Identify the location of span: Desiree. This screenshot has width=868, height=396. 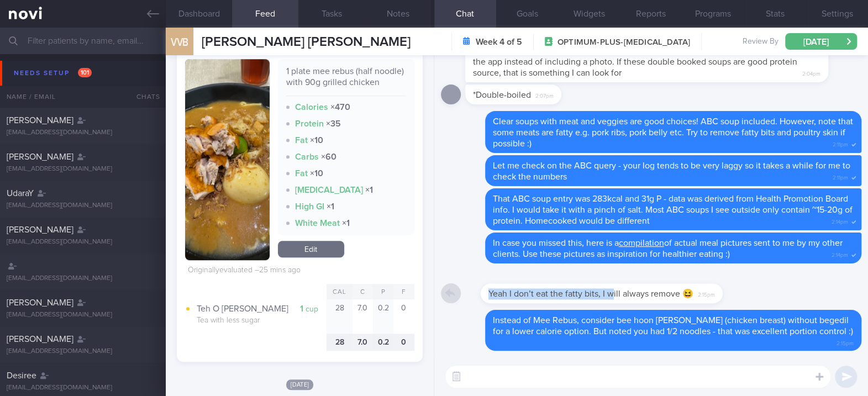
(21, 376).